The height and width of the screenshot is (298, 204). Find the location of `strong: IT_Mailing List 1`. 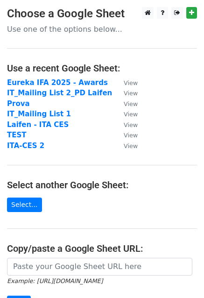

strong: IT_Mailing List 1 is located at coordinates (39, 114).